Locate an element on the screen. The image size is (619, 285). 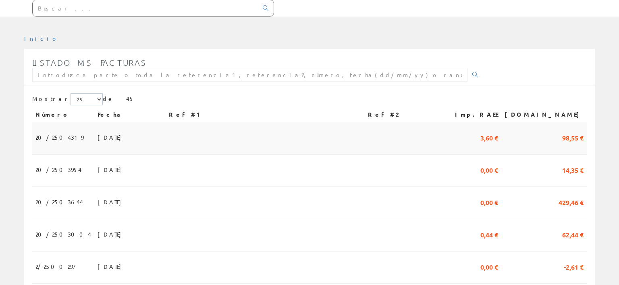
span: 2/2500297 is located at coordinates (55, 266).